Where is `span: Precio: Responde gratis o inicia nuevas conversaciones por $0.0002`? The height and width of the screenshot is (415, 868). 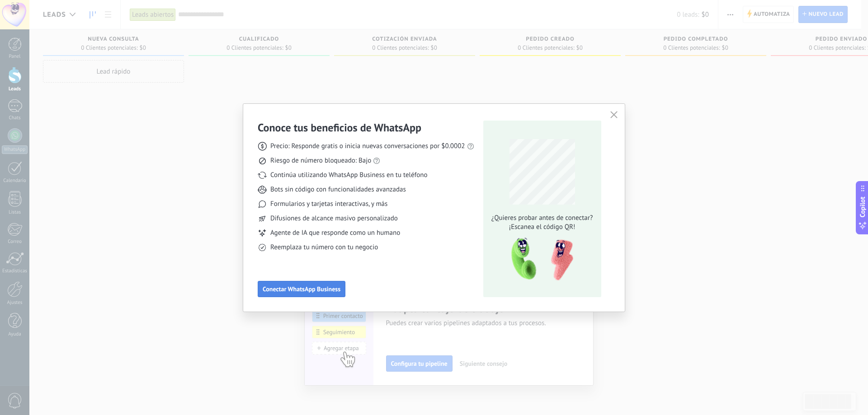 span: Precio: Responde gratis o inicia nuevas conversaciones por $0.0002 is located at coordinates (368, 146).